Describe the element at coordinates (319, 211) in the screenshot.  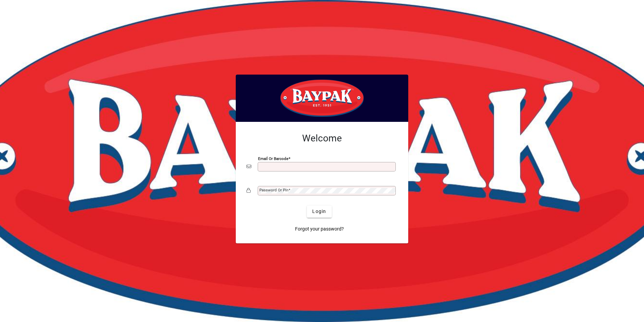
I see `button: Login` at that location.